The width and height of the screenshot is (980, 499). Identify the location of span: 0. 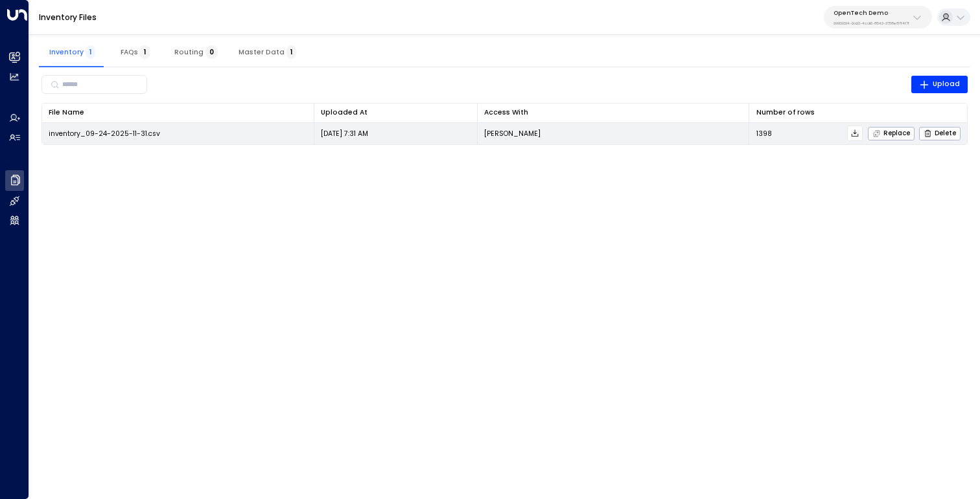
(211, 52).